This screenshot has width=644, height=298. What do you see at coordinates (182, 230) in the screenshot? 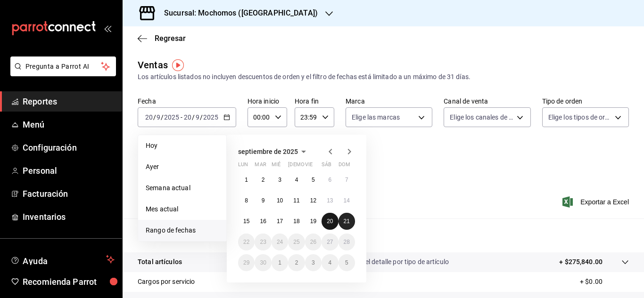
I see `span: Rango de fechas` at bounding box center [182, 230].